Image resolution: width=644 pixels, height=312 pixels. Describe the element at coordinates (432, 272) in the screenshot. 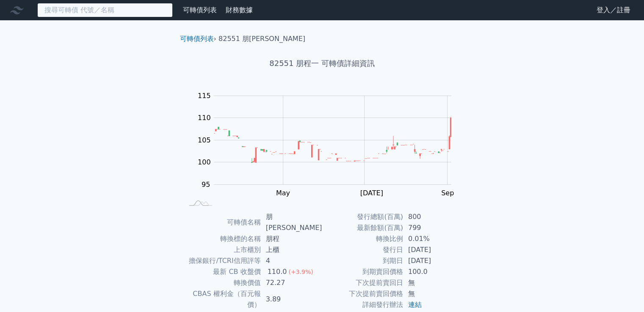

I see `td: 100.0` at that location.